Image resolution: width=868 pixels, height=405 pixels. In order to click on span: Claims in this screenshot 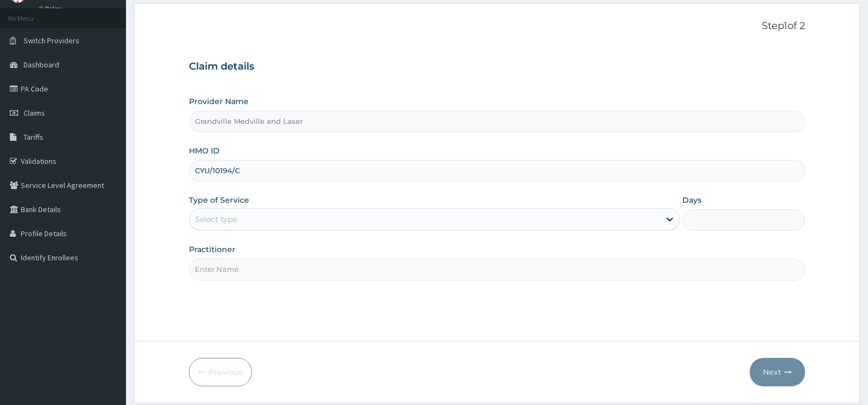, I will do `click(34, 113)`.